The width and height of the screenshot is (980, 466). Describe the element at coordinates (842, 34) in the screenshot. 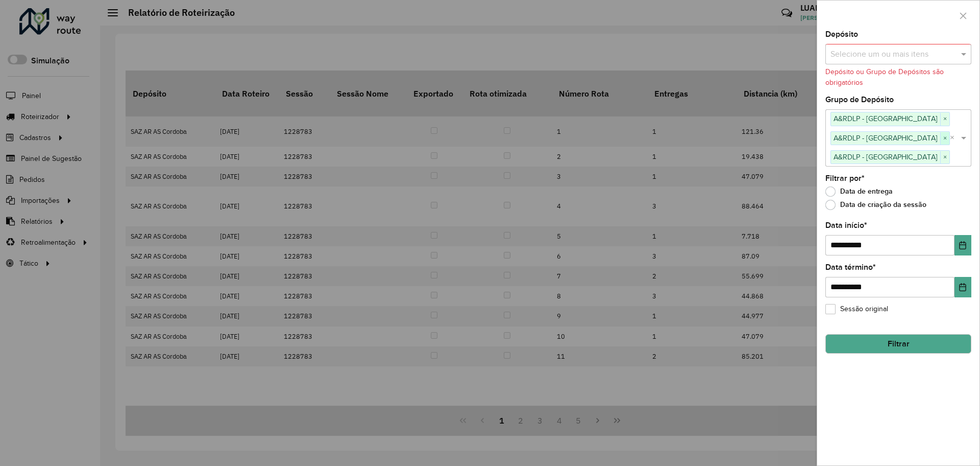

I see `label: Depósito` at that location.